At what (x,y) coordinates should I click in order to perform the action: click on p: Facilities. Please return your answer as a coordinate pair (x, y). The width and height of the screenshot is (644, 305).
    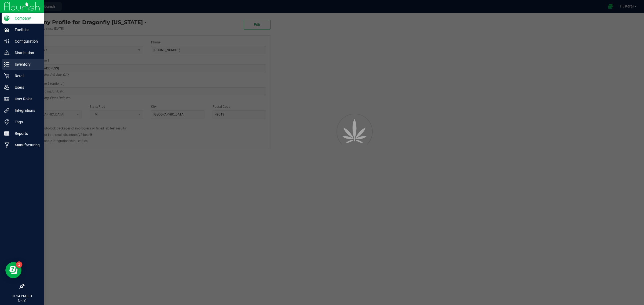
    Looking at the image, I should click on (26, 30).